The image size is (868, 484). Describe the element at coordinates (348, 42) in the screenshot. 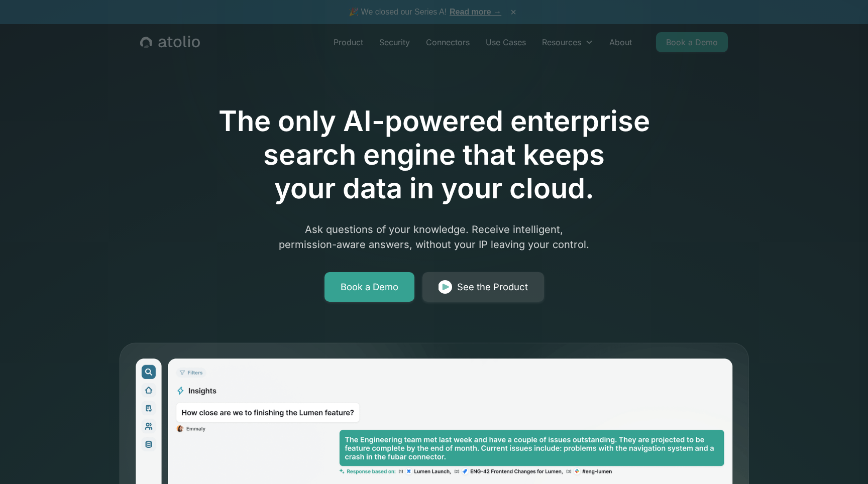

I see `a: Product` at that location.